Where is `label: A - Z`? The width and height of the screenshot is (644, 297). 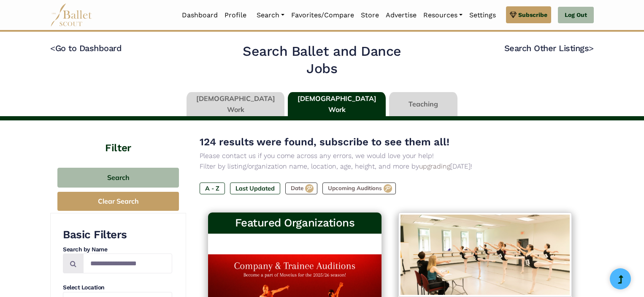
label: A - Z is located at coordinates (212, 188).